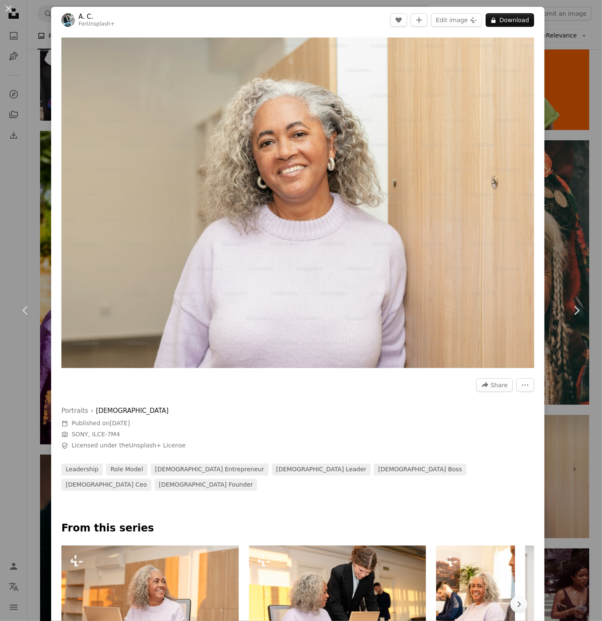 This screenshot has width=602, height=621. What do you see at coordinates (510, 20) in the screenshot?
I see `button: Download` at bounding box center [510, 20].